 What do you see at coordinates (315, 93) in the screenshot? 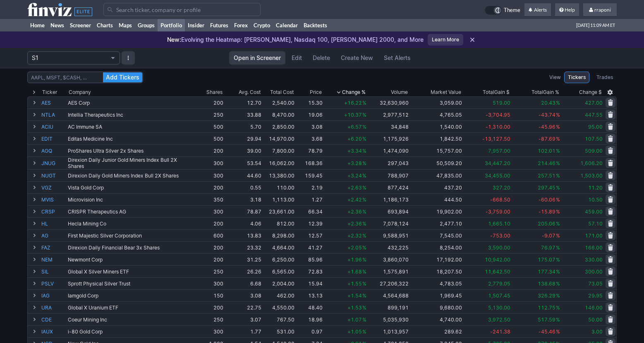
I see `div: Price` at bounding box center [315, 93].